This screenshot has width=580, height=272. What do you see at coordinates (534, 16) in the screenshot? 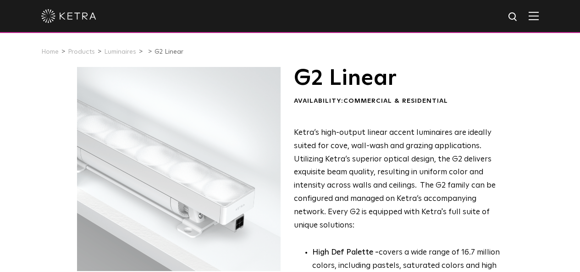
I see `img: Hamburger%20Nav.svg` at bounding box center [534, 16].